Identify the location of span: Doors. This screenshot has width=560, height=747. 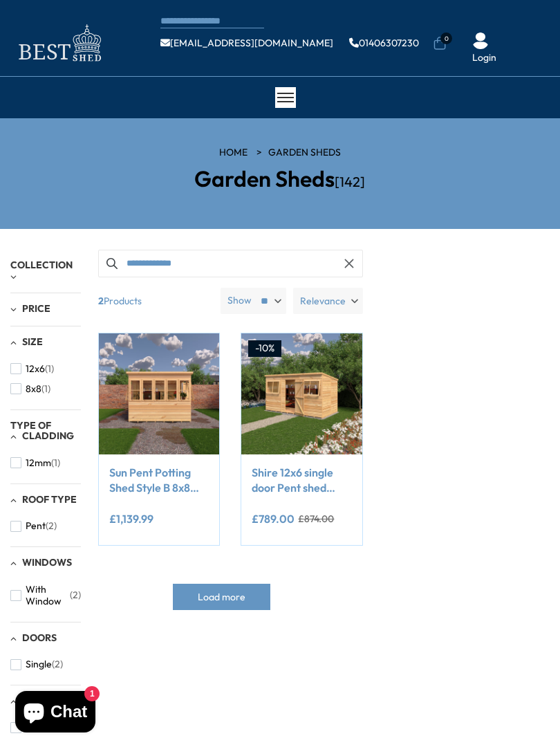
(39, 638).